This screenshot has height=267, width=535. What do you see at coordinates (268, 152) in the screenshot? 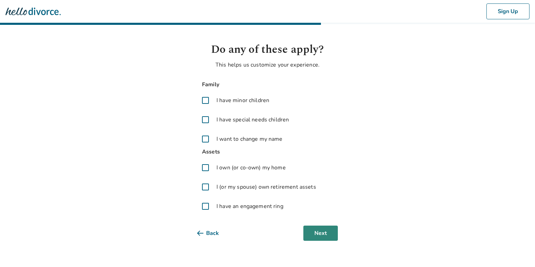
I see `span: Assets` at bounding box center [268, 152].